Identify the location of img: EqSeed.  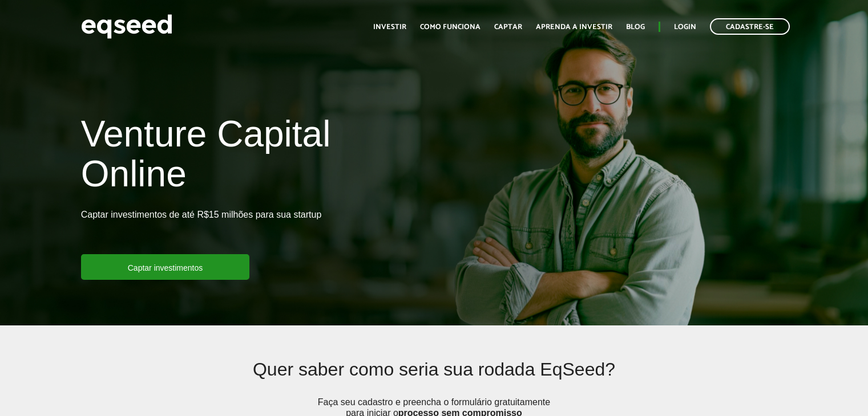
(126, 26).